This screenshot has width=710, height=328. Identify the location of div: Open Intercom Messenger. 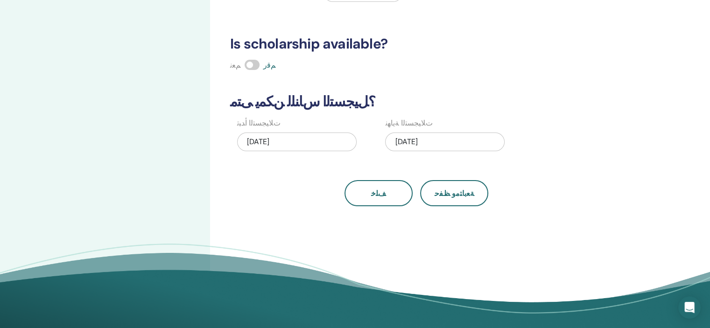
(689, 308).